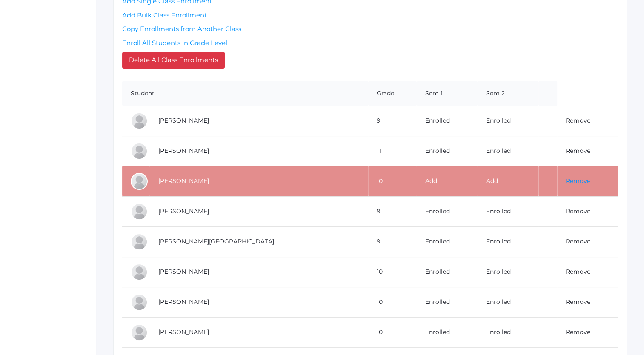  Describe the element at coordinates (139, 151) in the screenshot. I see `div: Reese Carr` at that location.